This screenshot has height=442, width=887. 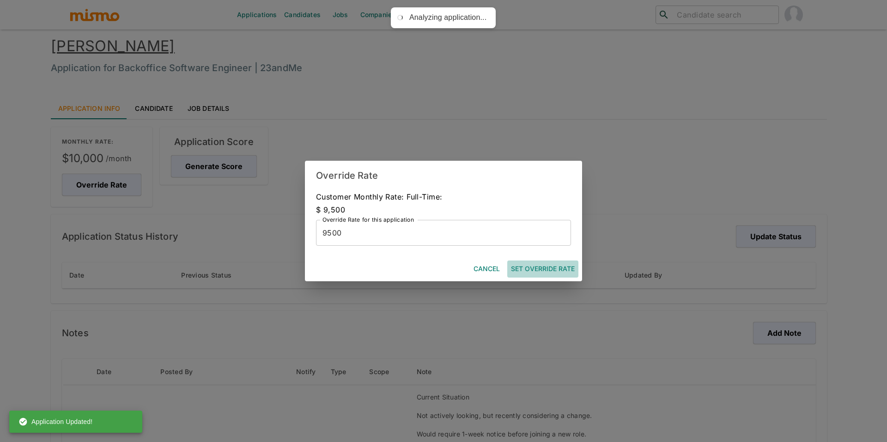 What do you see at coordinates (448, 18) in the screenshot?
I see `div: Analyzing application...` at bounding box center [448, 18].